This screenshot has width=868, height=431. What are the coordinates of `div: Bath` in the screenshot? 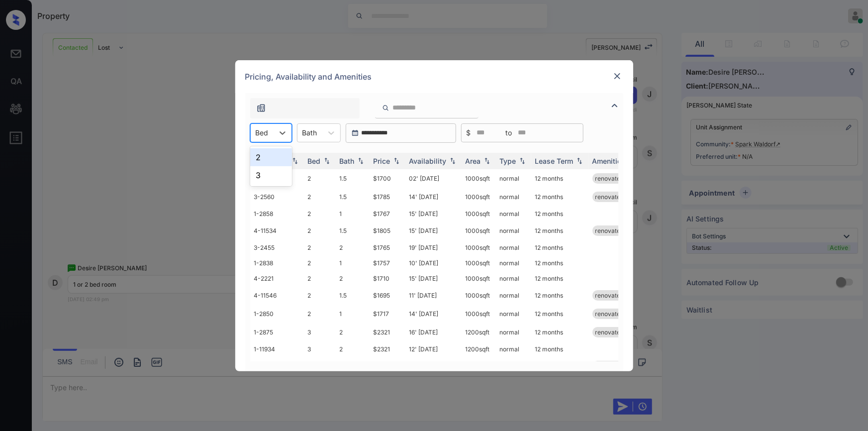 It's located at (347, 161).